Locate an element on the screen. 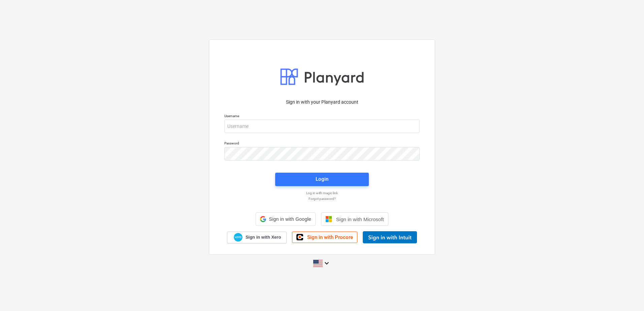 Image resolution: width=644 pixels, height=311 pixels. i: keyboard_arrow_down is located at coordinates (327, 263).